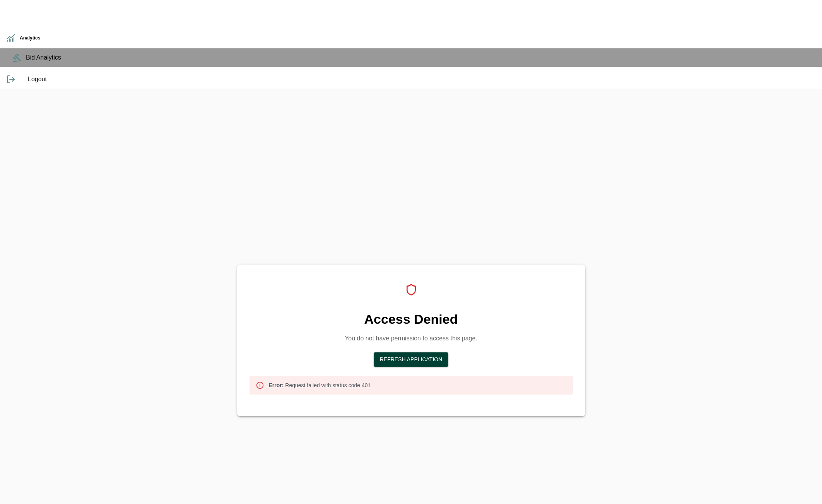 This screenshot has width=822, height=504. What do you see at coordinates (411, 319) in the screenshot?
I see `h4: Access Denied` at bounding box center [411, 319].